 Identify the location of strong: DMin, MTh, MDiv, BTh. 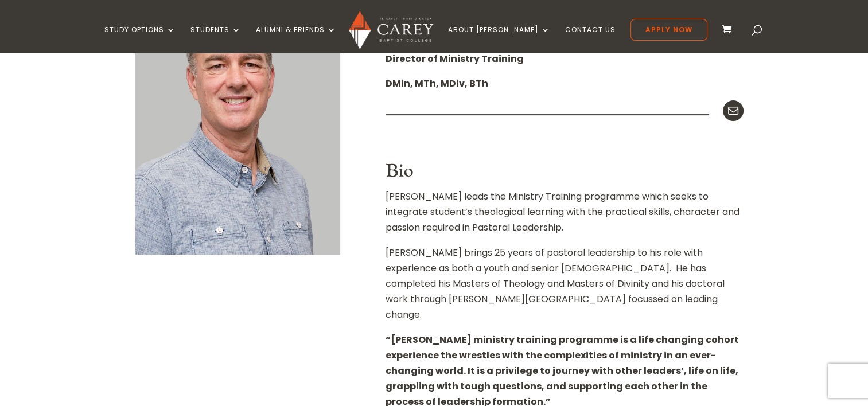
(437, 83).